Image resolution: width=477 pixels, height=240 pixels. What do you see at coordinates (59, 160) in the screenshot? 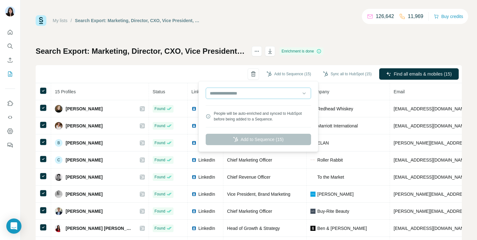
I see `div: C` at bounding box center [59, 160].